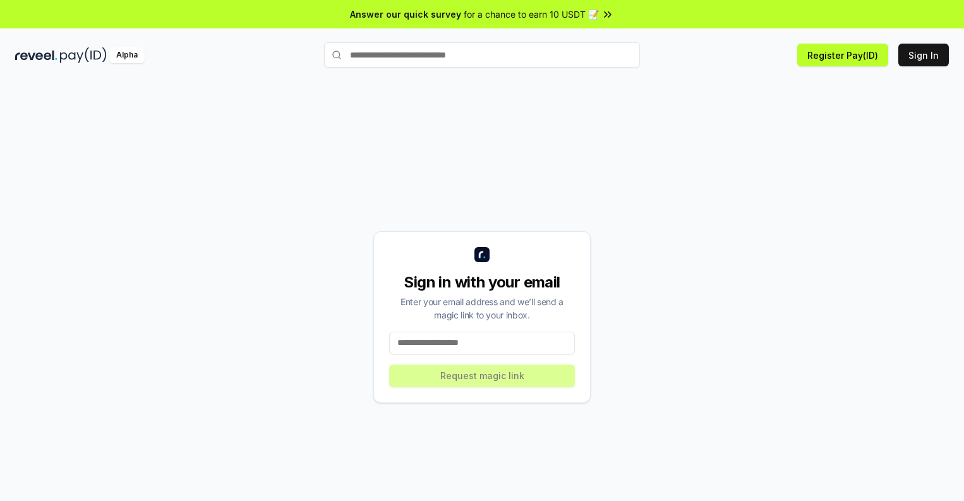 The width and height of the screenshot is (964, 501). I want to click on img: logo_small, so click(482, 255).